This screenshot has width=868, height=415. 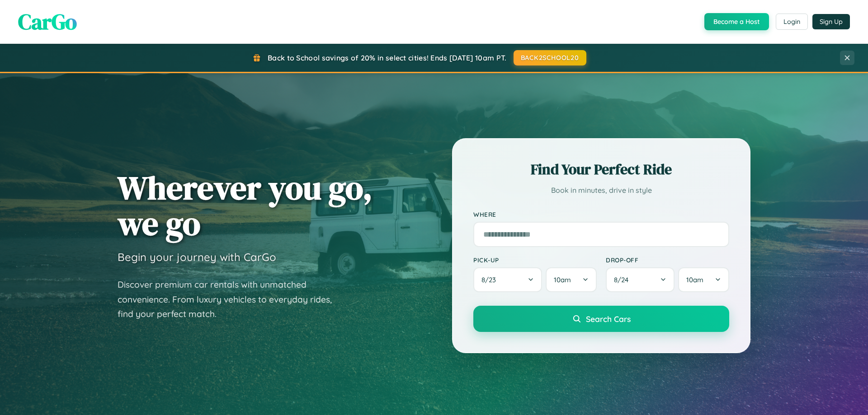 I want to click on span: CarGo, so click(x=48, y=22).